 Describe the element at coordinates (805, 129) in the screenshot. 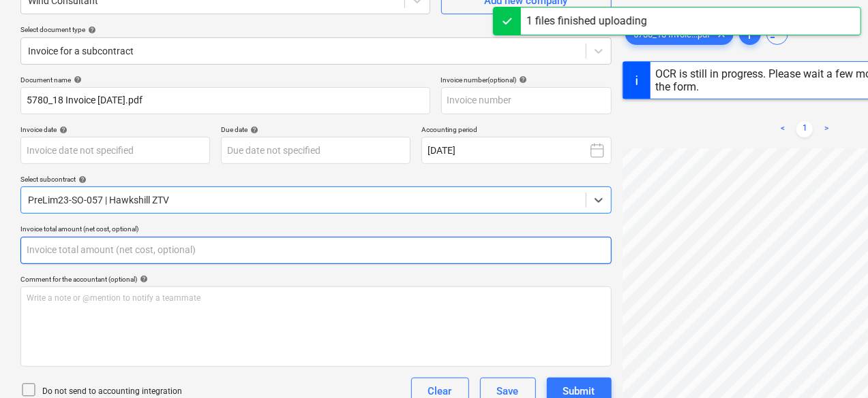

I see `a: Page 1 is your current page` at that location.